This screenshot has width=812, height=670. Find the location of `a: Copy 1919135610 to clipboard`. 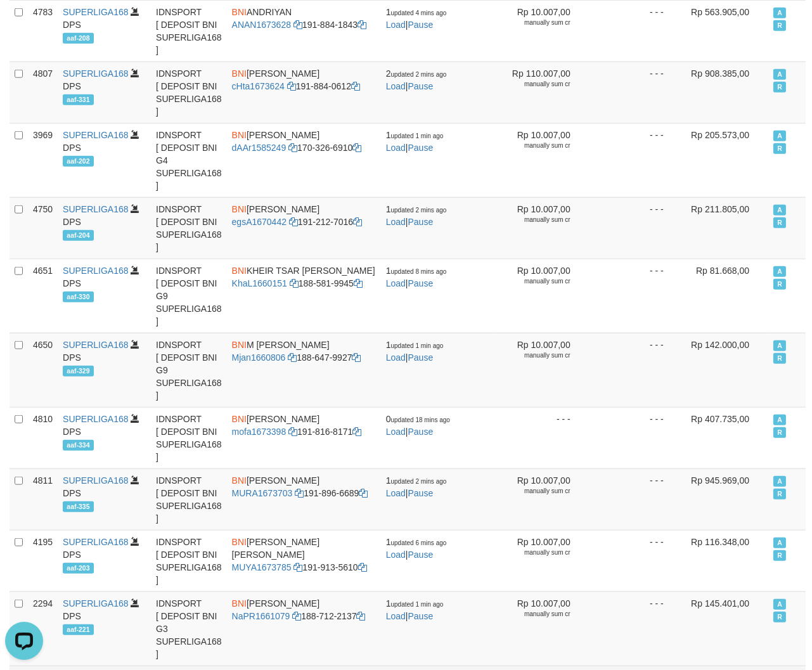

a: Copy 1919135610 to clipboard is located at coordinates (363, 567).